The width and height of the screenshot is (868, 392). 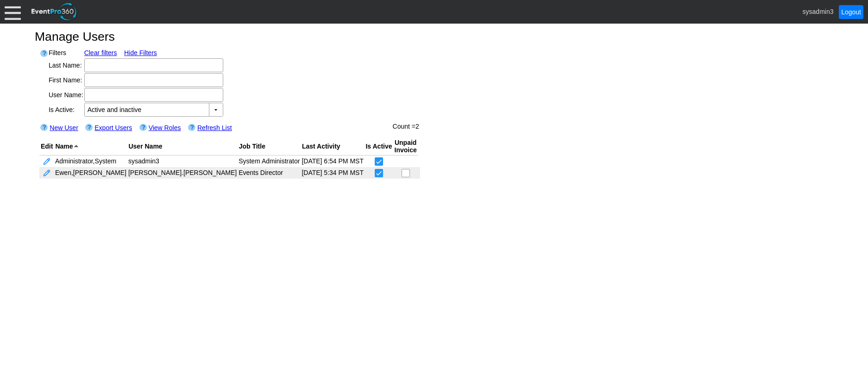 What do you see at coordinates (66, 65) in the screenshot?
I see `td: Last Name:` at bounding box center [66, 65].